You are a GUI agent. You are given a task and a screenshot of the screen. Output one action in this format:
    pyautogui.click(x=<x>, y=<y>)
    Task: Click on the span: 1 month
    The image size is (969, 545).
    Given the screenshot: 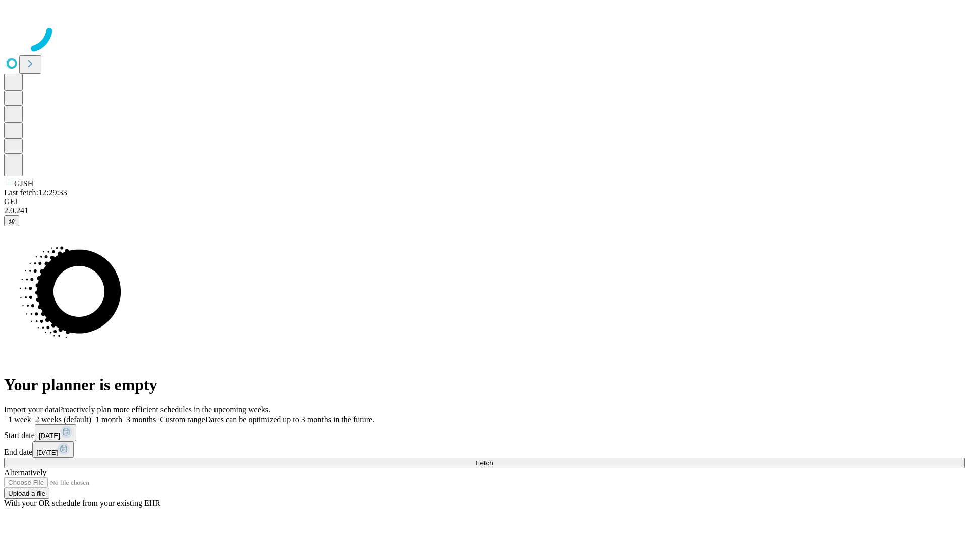 What is the action you would take?
    pyautogui.click(x=108, y=419)
    